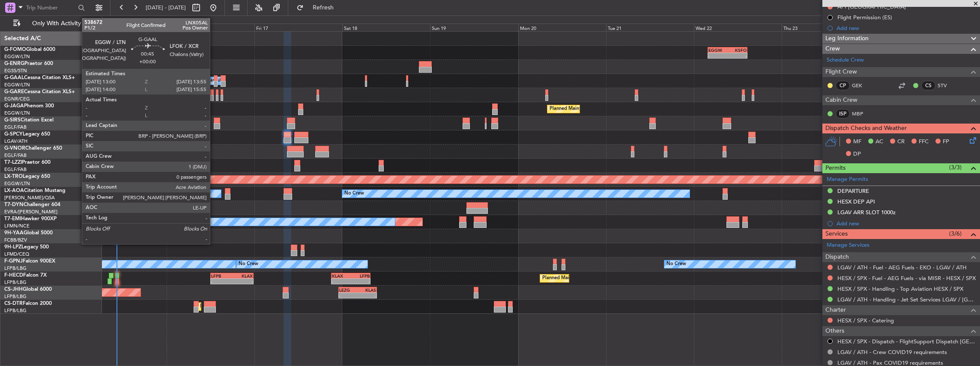 The height and width of the screenshot is (366, 980). Describe the element at coordinates (835, 331) in the screenshot. I see `span: Others` at that location.